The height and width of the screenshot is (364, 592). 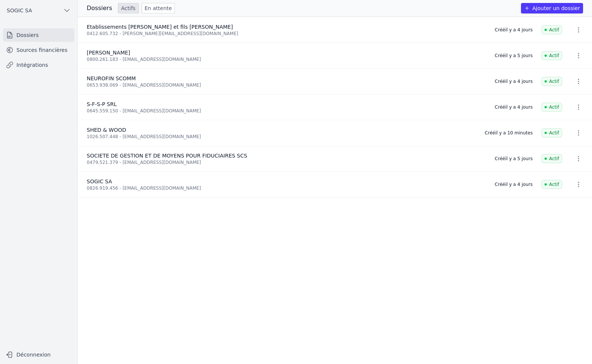 I want to click on span: NEUROFIN SCOMM, so click(x=111, y=78).